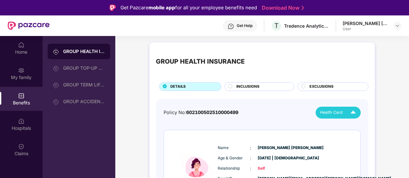 Image resolution: width=409 pixels, height=178 pixels. What do you see at coordinates (282, 8) in the screenshot?
I see `a: Download Now` at bounding box center [282, 8].